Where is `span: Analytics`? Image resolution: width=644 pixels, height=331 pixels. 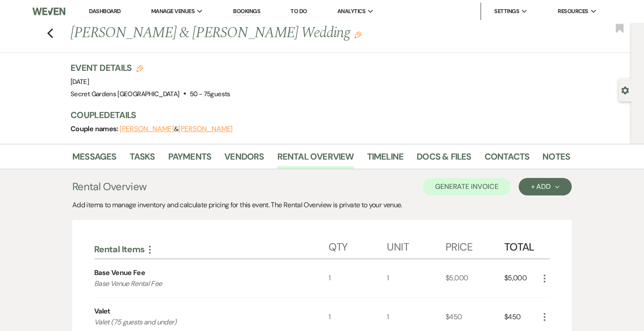
span: Analytics is located at coordinates (351, 11).